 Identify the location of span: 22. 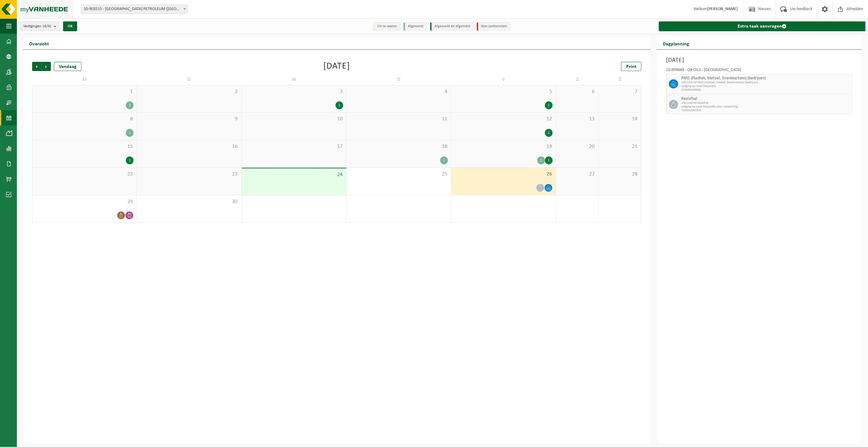
(85, 174).